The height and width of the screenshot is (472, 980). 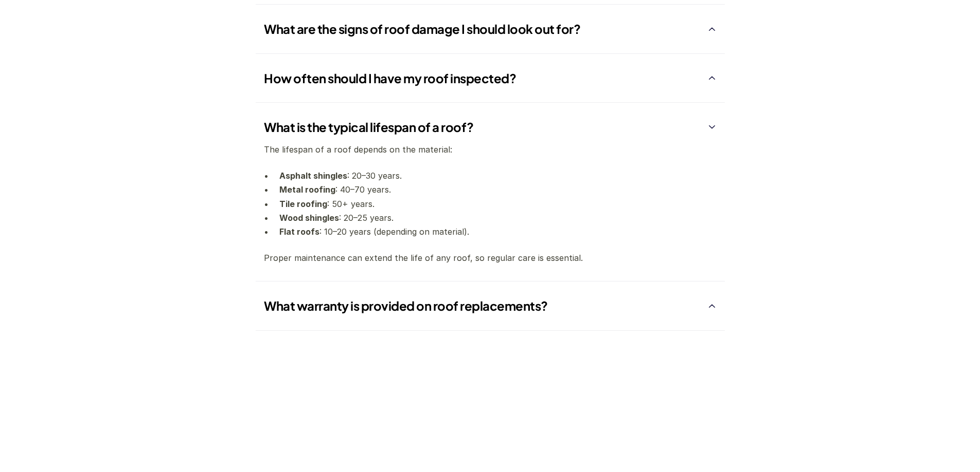 I want to click on strong: Asphalt shingles, so click(x=314, y=176).